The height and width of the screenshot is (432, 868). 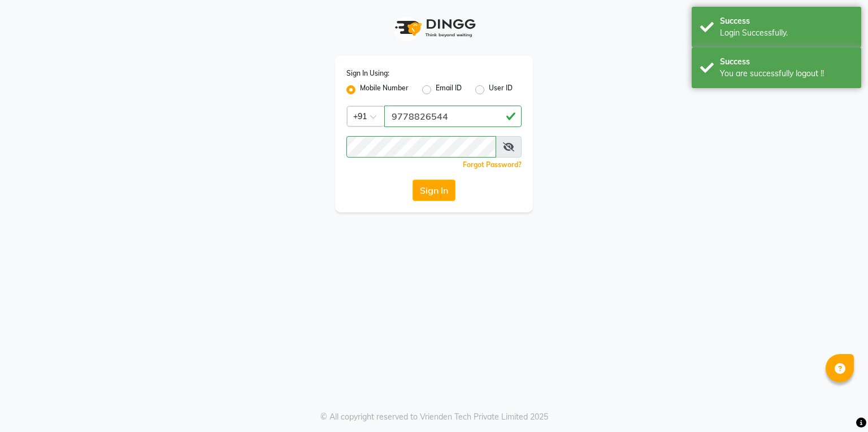 What do you see at coordinates (434, 27) in the screenshot?
I see `img: logo1.svg` at bounding box center [434, 27].